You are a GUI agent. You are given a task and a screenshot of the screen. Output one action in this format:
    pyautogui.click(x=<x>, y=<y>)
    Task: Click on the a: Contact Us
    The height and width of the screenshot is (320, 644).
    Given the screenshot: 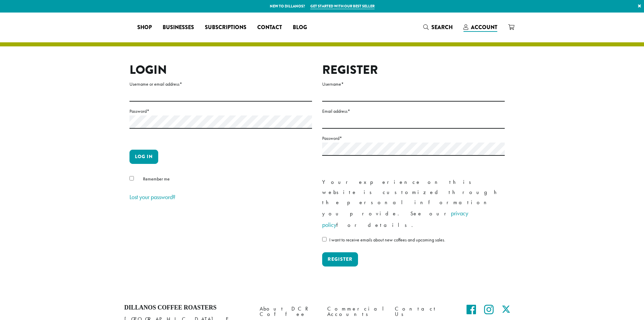 What is the action you would take?
    pyautogui.click(x=424, y=311)
    